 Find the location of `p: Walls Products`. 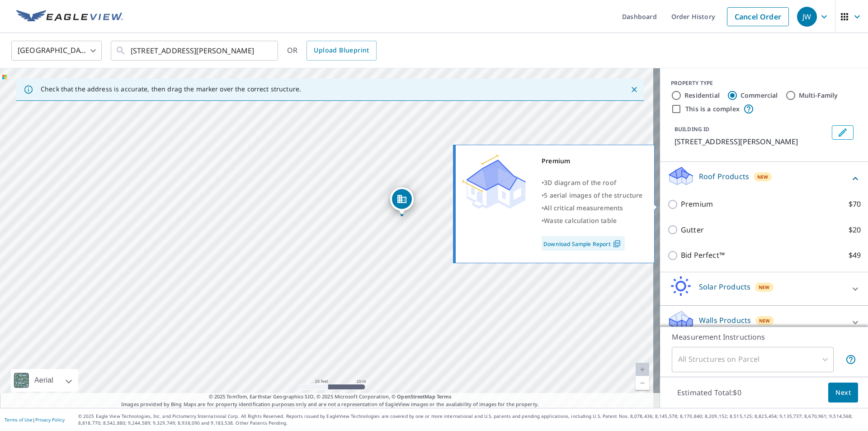

p: Walls Products is located at coordinates (725, 320).